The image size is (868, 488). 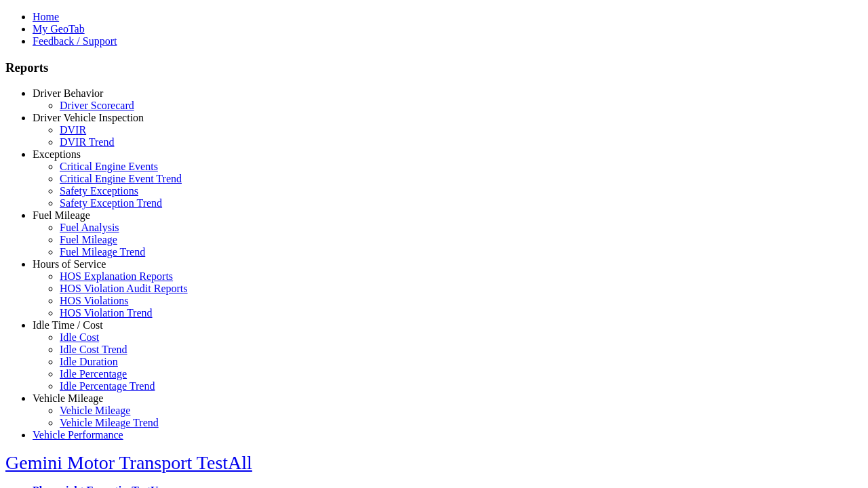 What do you see at coordinates (107, 385) in the screenshot?
I see `a: Idle Percentage Trend` at bounding box center [107, 385].